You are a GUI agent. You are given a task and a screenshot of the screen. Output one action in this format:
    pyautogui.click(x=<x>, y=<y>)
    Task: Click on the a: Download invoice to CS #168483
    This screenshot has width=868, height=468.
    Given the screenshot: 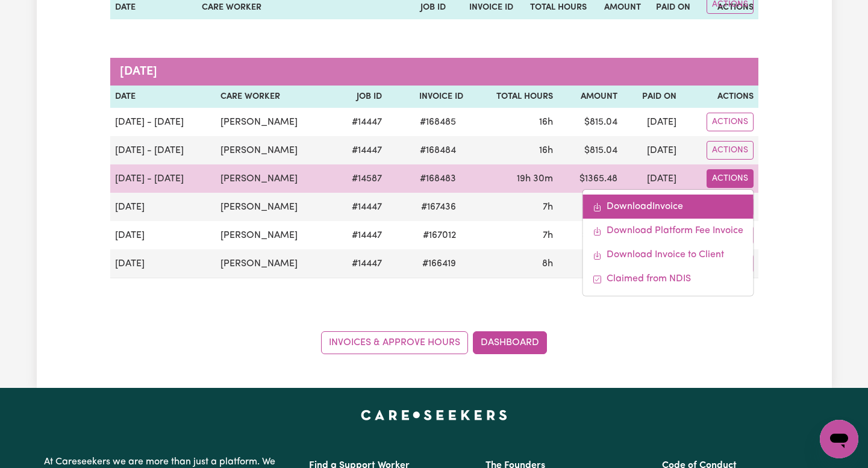 What is the action you would take?
    pyautogui.click(x=667, y=255)
    